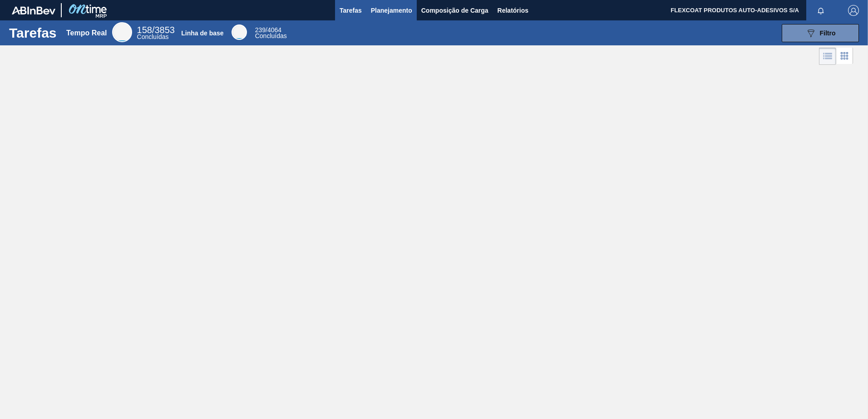  Describe the element at coordinates (165, 30) in the screenshot. I see `font: 3853` at that location.